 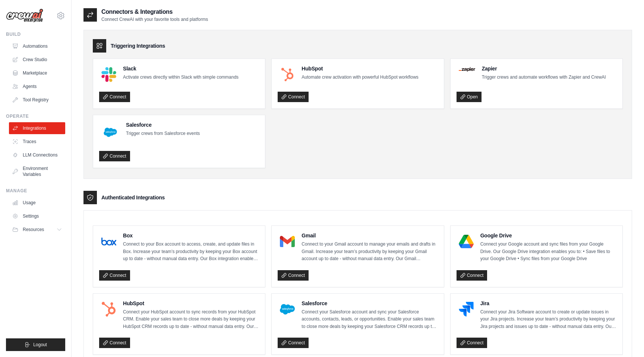 What do you see at coordinates (548, 252) in the screenshot?
I see `p: Connect your Google account and sync files from your Google Drive. Our Google Drive integration e...` at bounding box center [548, 252].